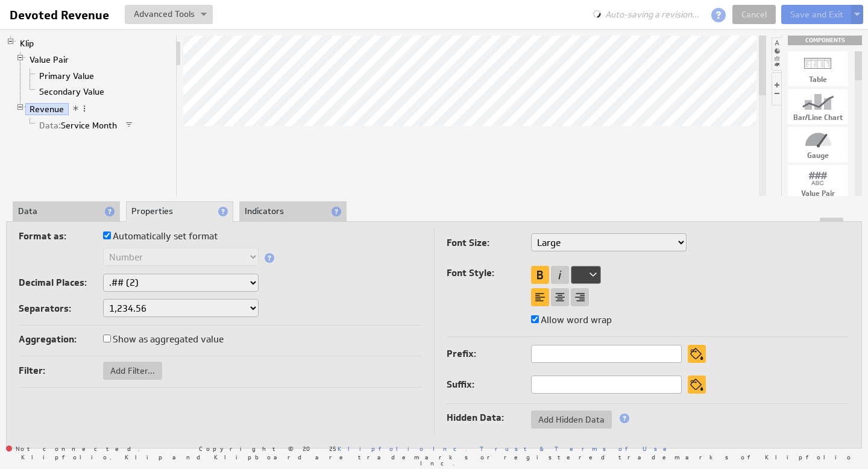 This screenshot has height=469, width=868. I want to click on button: Add Filter..., so click(132, 371).